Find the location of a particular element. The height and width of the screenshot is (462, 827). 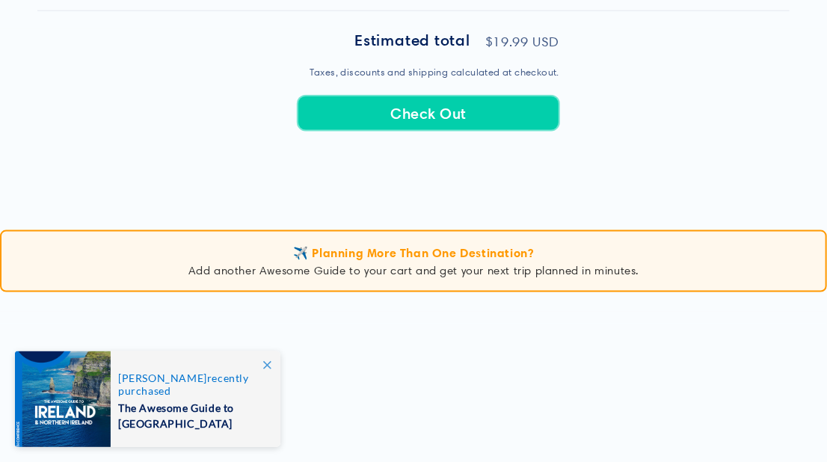

small: Taxes, discounts and shipping calculated at checkout. is located at coordinates (429, 73).